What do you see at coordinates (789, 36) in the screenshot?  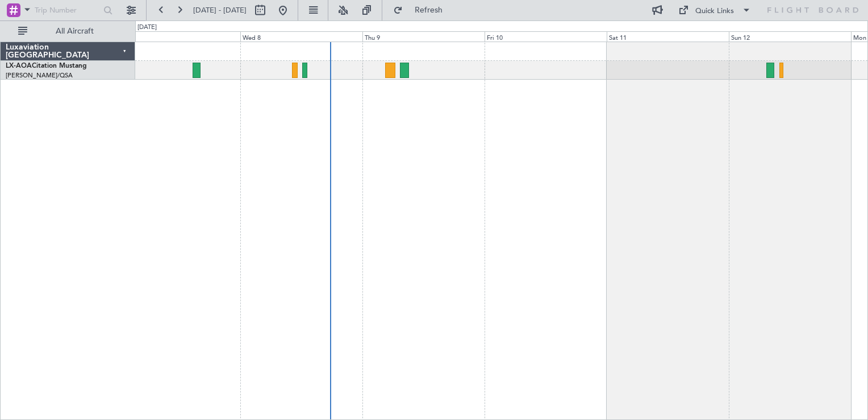 I see `div: Sun 12` at bounding box center [789, 36].